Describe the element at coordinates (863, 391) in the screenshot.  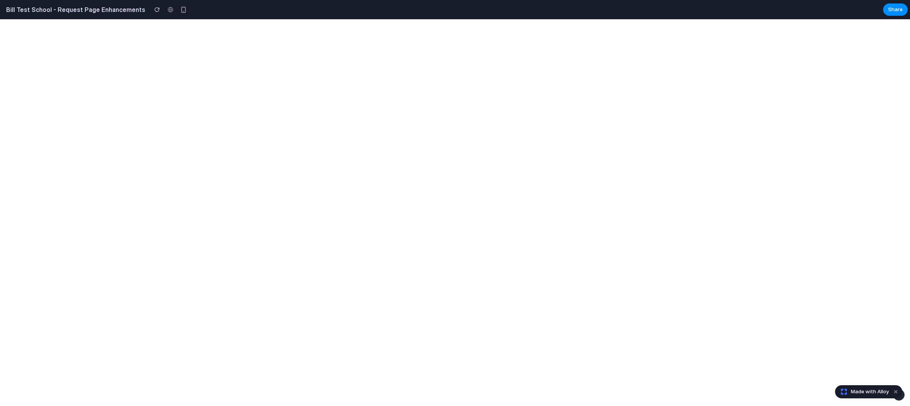
I see `a: Made with Alloy` at that location.